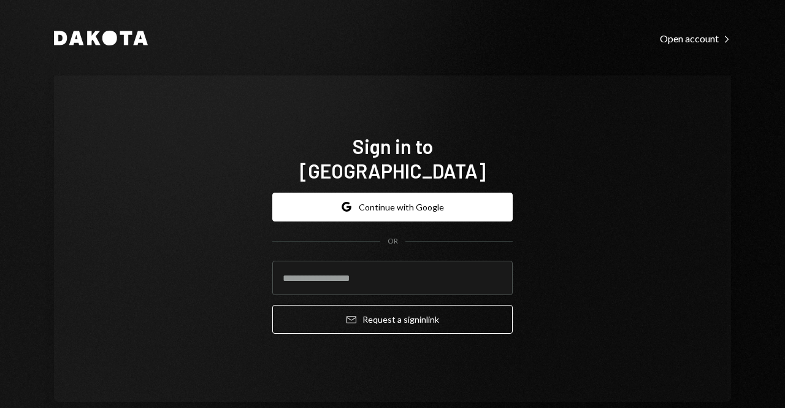 This screenshot has width=785, height=408. Describe the element at coordinates (695, 38) in the screenshot. I see `a: Open account` at that location.